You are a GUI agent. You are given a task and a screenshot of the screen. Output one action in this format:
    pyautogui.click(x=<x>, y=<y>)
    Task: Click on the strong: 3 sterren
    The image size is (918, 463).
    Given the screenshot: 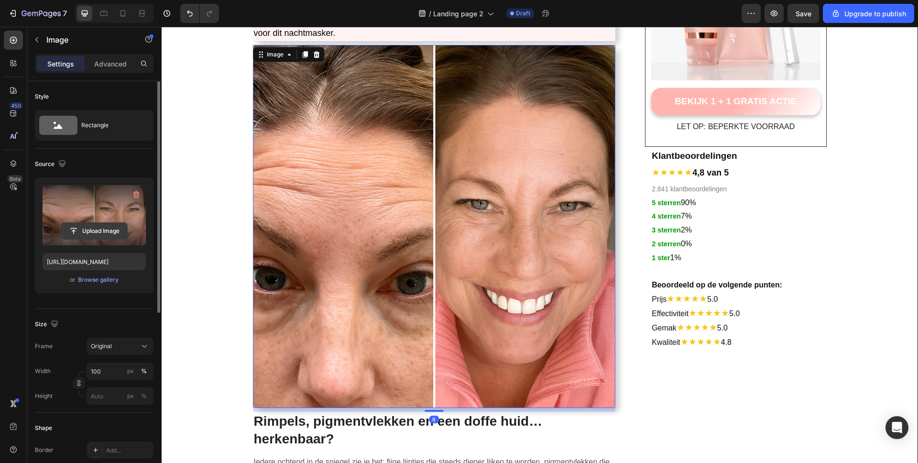 What is the action you would take?
    pyautogui.click(x=505, y=203)
    